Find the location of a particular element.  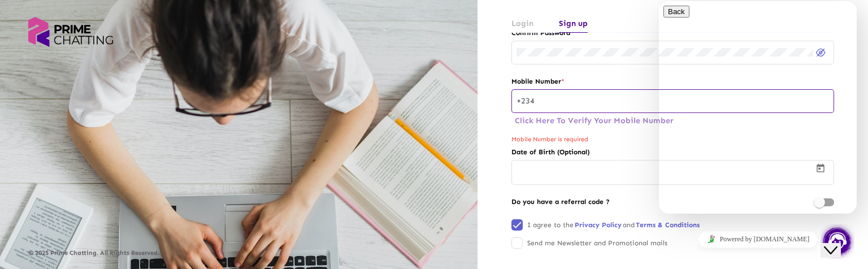

img: Tawky_16x16.svg is located at coordinates (52, 12).